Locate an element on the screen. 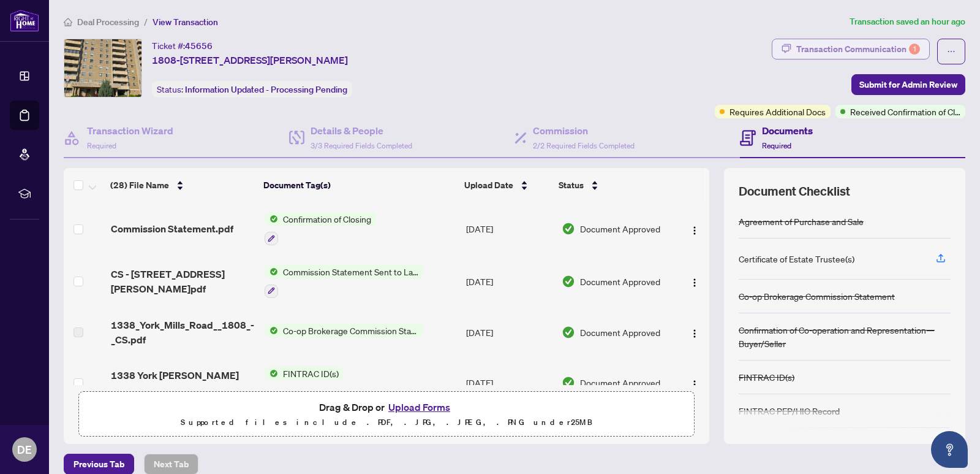 The height and width of the screenshot is (474, 980). span: Deal Processing is located at coordinates (108, 22).